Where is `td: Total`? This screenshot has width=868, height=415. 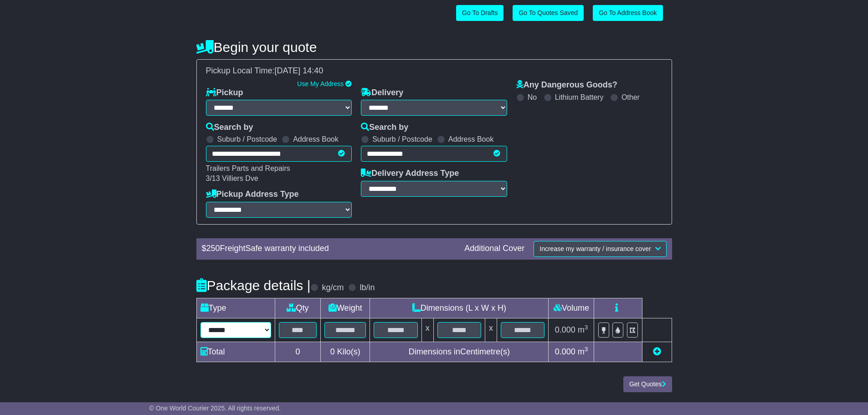 td: Total is located at coordinates (236, 352).